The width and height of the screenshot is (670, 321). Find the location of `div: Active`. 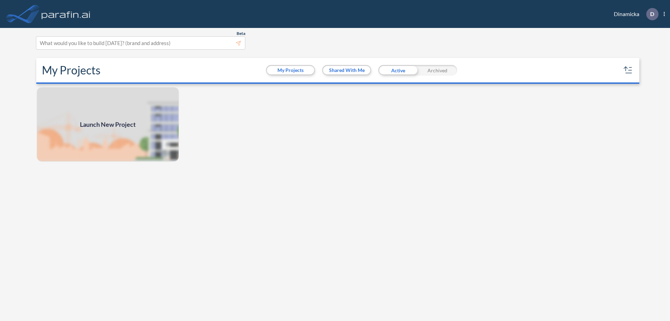

div: Active is located at coordinates (398, 70).